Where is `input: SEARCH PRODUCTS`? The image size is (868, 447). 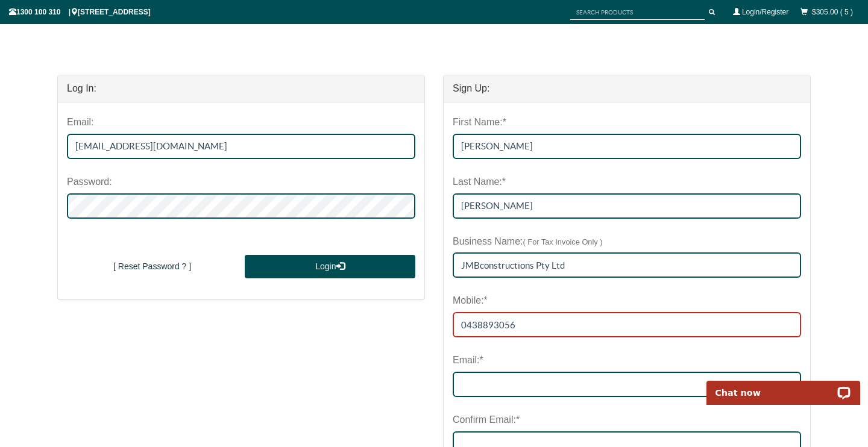
input: SEARCH PRODUCTS is located at coordinates (637, 12).